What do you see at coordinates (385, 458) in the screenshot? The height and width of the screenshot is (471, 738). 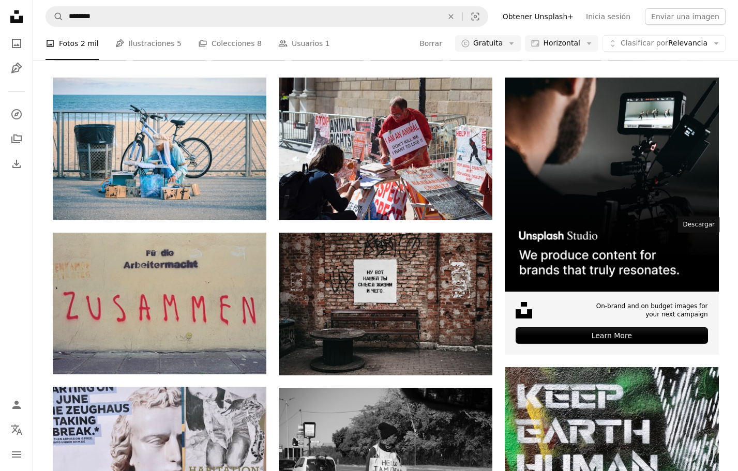 I see `a: Un hombre sosteniendo un cartel al costado de la carretera` at bounding box center [385, 458].